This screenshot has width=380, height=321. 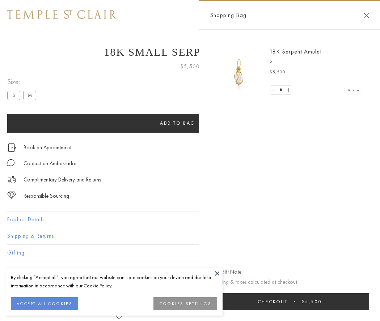 What do you see at coordinates (190, 220) in the screenshot?
I see `button: Product Details` at bounding box center [190, 220].